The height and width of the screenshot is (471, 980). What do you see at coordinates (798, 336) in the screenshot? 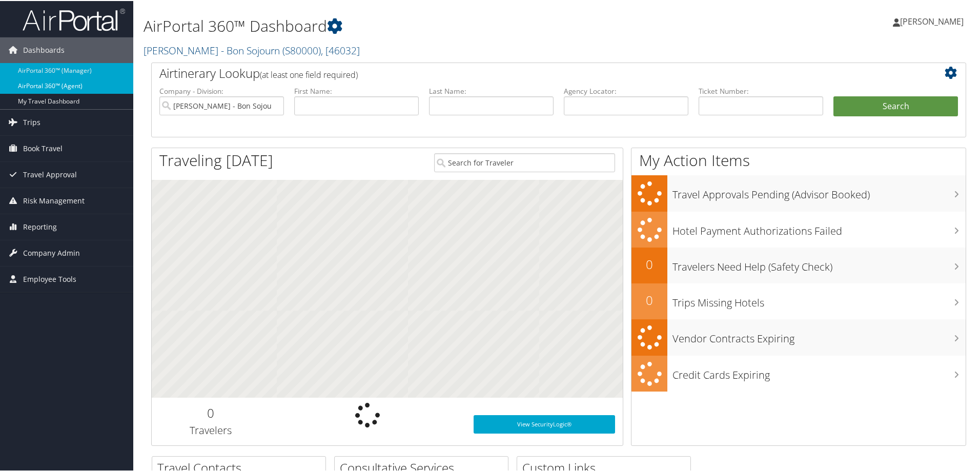
I see `a: Vendor Contracts Expiring` at bounding box center [798, 336].